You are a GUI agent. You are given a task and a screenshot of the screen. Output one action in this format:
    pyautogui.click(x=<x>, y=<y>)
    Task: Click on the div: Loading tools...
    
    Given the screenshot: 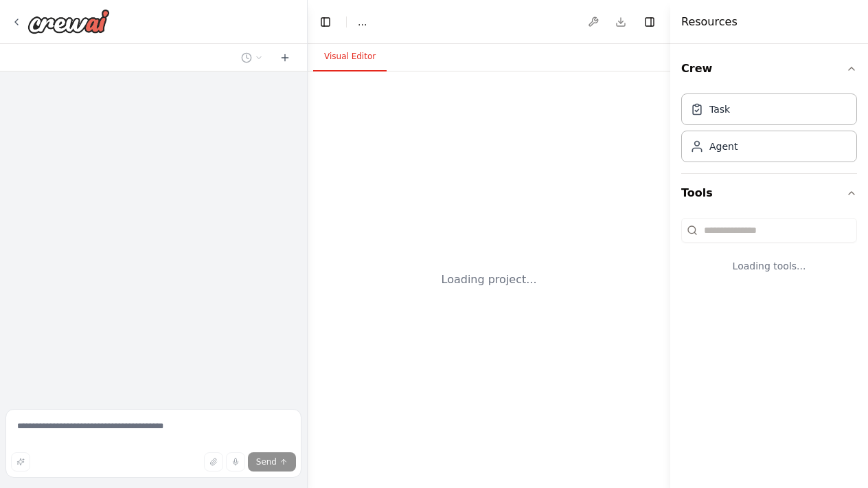 What is the action you would take?
    pyautogui.click(x=769, y=265)
    